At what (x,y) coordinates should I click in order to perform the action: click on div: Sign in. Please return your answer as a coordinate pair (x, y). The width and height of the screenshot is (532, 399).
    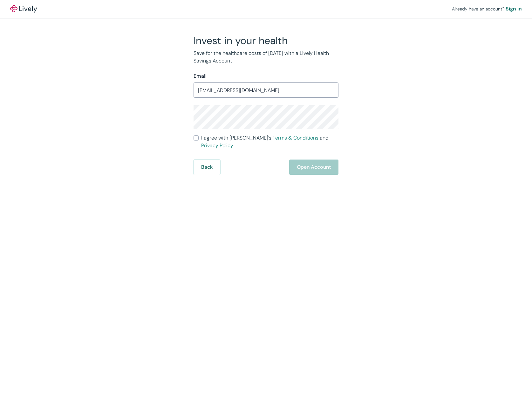
    Looking at the image, I should click on (514, 9).